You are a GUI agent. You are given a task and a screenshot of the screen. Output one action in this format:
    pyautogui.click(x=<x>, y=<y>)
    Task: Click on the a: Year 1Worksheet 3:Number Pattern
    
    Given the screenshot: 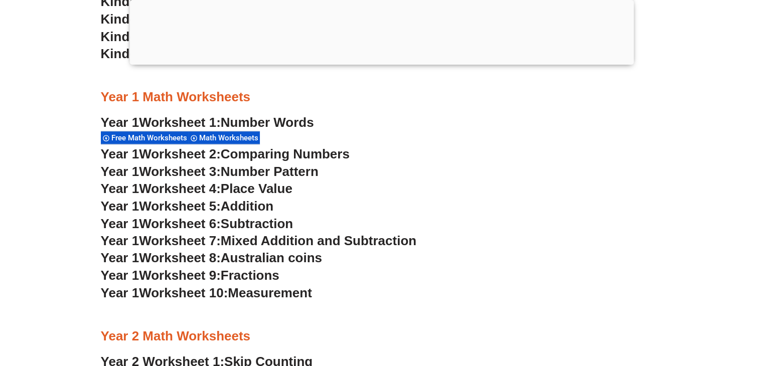 What is the action you would take?
    pyautogui.click(x=210, y=172)
    